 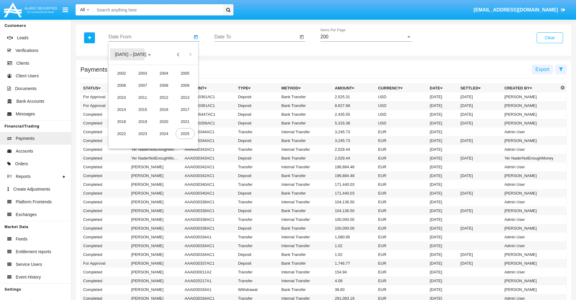 I want to click on td: 2019, so click(x=143, y=121).